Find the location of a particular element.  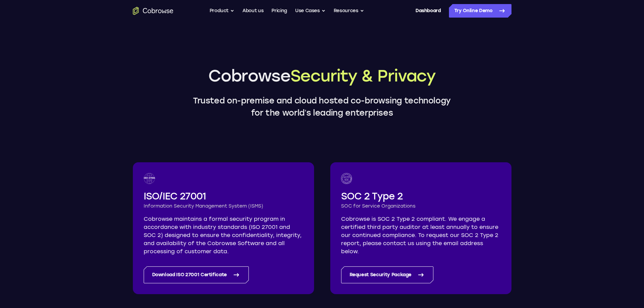

a: Go to the home page is located at coordinates (153, 11).